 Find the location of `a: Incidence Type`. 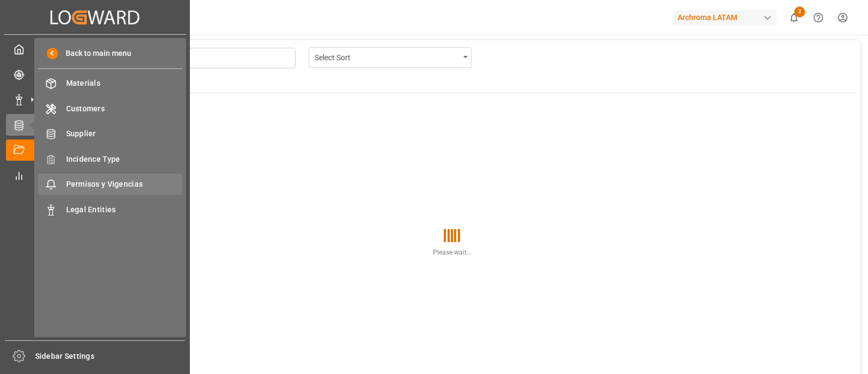

a: Incidence Type is located at coordinates (110, 158).